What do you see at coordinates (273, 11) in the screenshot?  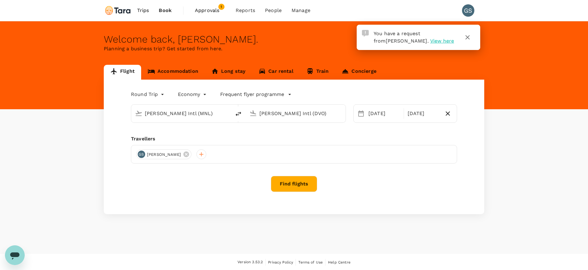 I see `span: People` at bounding box center [273, 11].